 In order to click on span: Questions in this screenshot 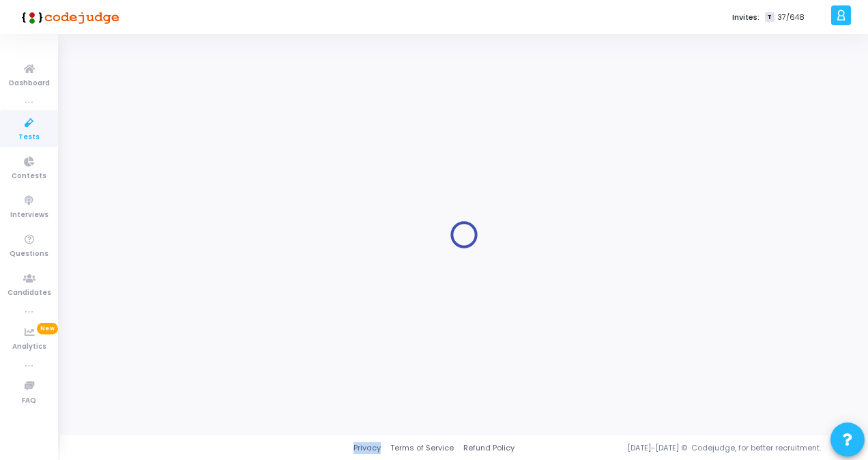, I will do `click(28, 254)`.